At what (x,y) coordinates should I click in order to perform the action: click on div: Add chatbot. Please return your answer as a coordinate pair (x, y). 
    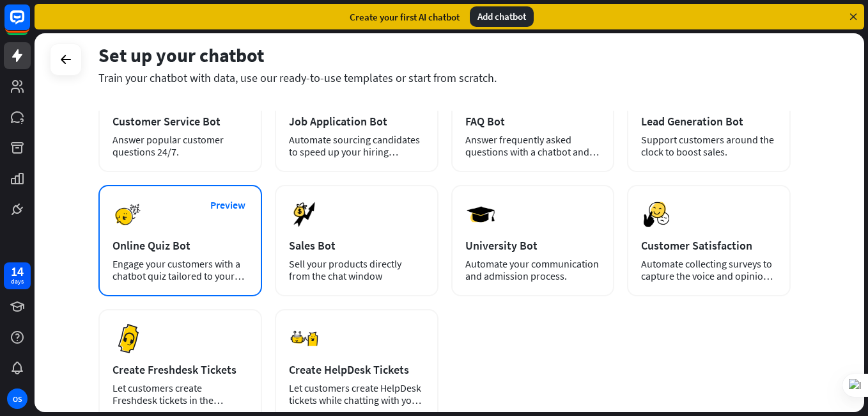
    Looking at the image, I should click on (502, 17).